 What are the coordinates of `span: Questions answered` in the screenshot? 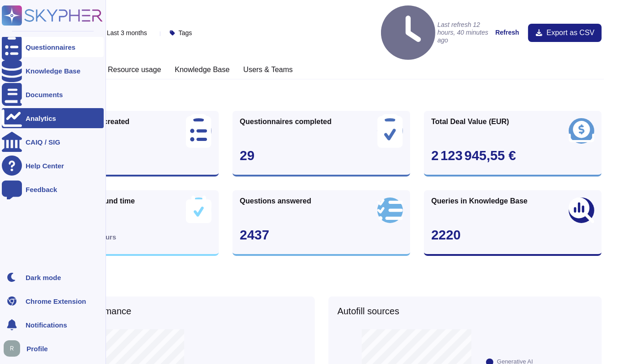 It's located at (275, 201).